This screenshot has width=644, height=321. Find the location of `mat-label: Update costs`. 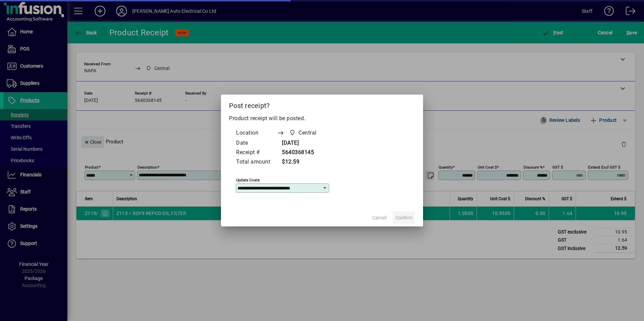

mat-label: Update costs is located at coordinates (248, 180).